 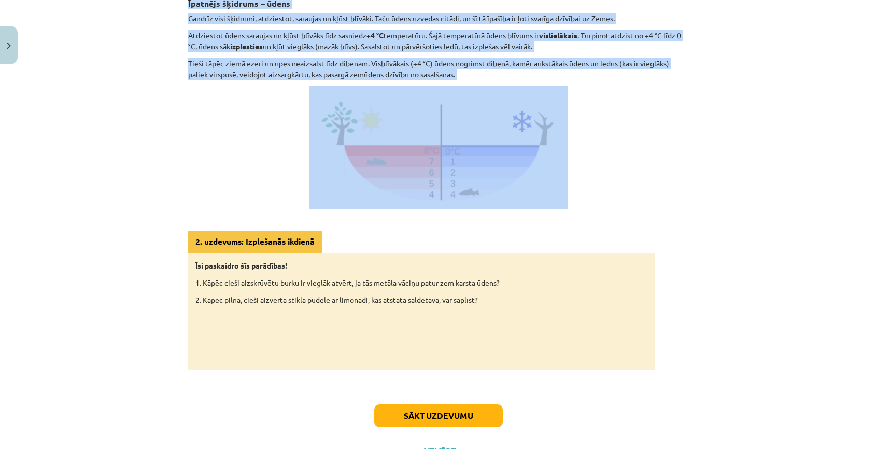 I want to click on p: 2. Kāpēc pilna, cieši aizvērta stikla pudele ar limonādi, kas atstāta saldētavā, var saplīst?, so click(x=421, y=300).